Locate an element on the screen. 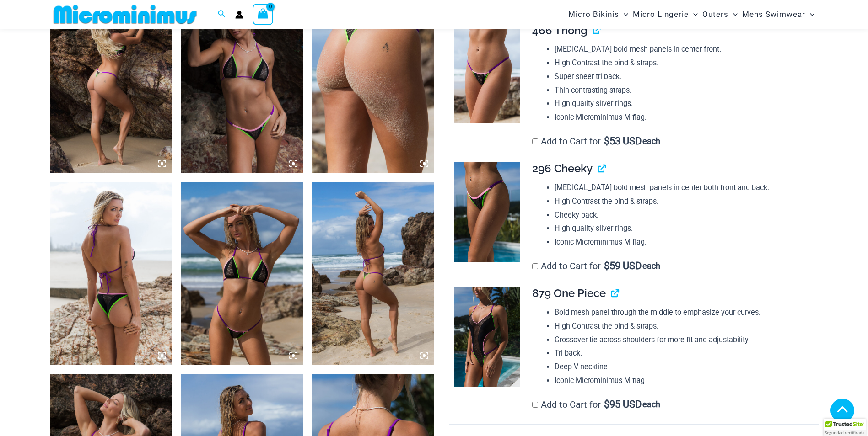  input: Add to Cart for$95 USD each is located at coordinates (535, 404).